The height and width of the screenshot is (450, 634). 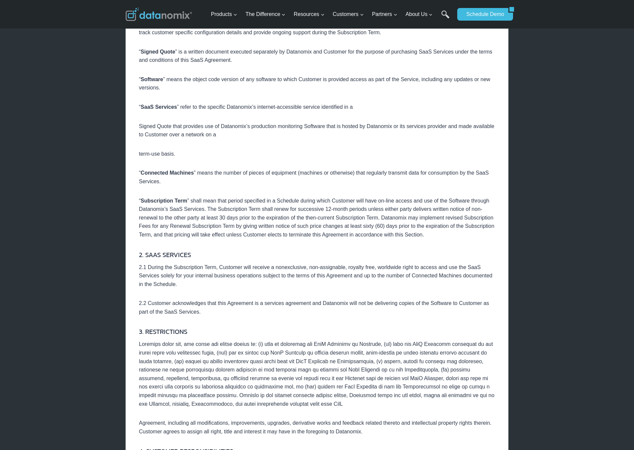 I want to click on strong: Software, so click(x=152, y=79).